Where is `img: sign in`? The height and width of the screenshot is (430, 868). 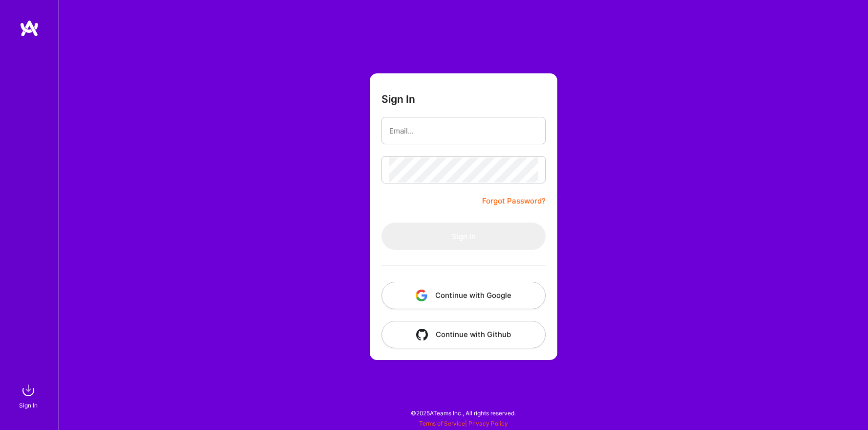
img: sign in is located at coordinates (29, 390).